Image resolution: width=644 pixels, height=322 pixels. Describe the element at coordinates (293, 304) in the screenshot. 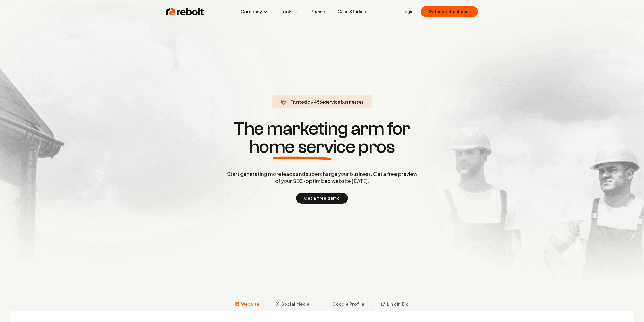

I see `button: Social Media` at that location.